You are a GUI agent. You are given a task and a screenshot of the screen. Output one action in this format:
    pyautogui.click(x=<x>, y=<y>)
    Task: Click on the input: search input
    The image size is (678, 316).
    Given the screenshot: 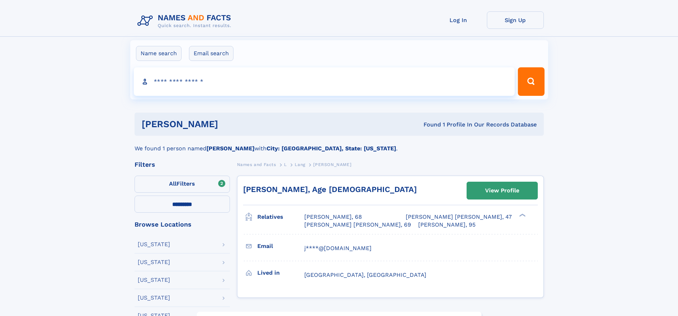 What is the action you would take?
    pyautogui.click(x=324, y=82)
    